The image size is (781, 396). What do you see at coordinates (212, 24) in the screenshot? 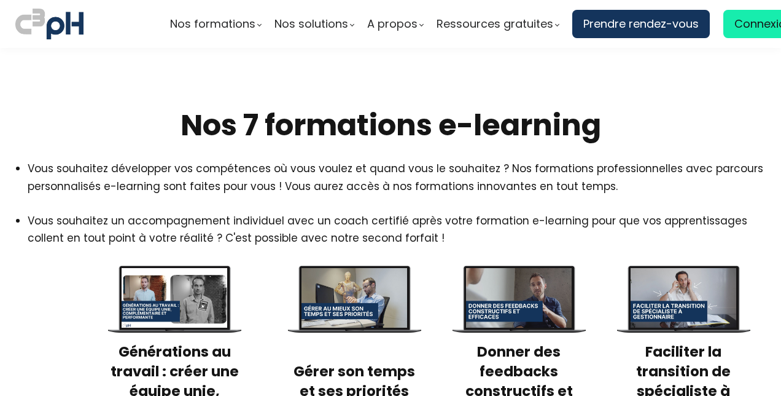
I see `span: Nos formations` at bounding box center [212, 24].